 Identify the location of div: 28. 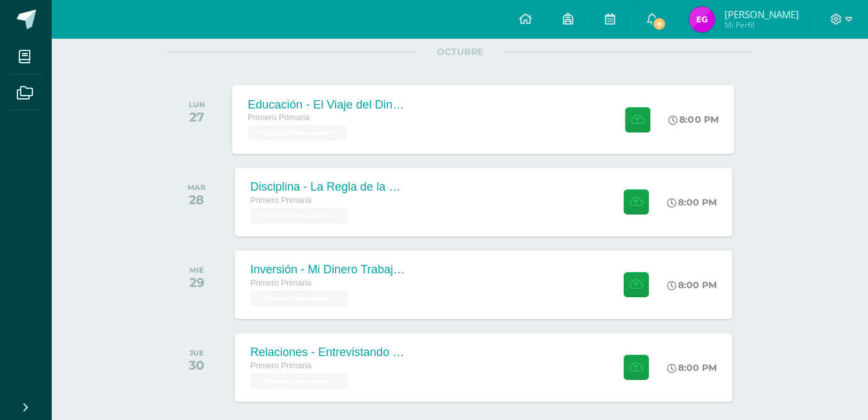
(197, 200).